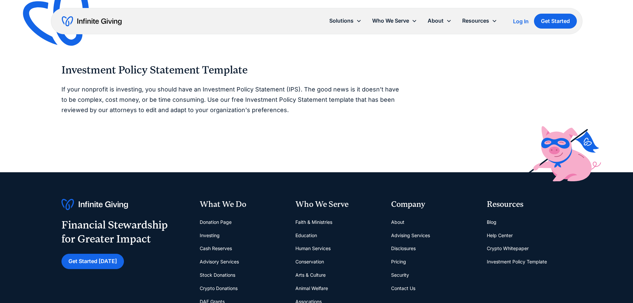  I want to click on a: Crypto Donations, so click(219, 288).